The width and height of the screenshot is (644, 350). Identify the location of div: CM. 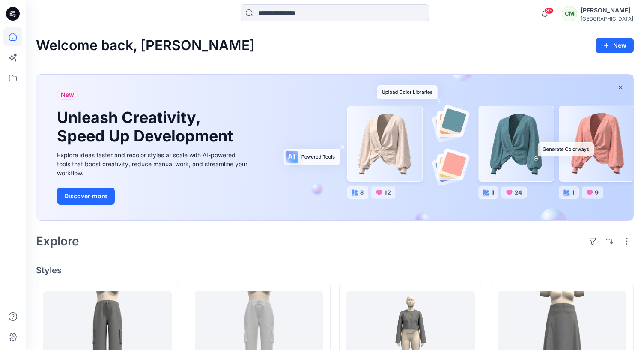
(570, 14).